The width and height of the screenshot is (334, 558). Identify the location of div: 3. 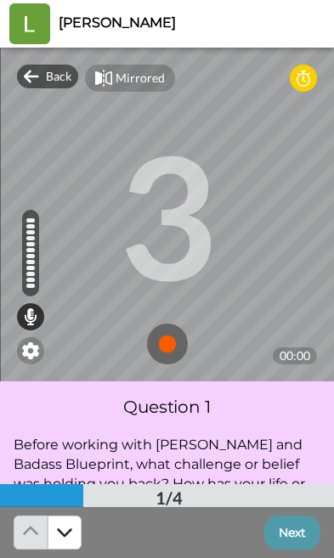
(167, 215).